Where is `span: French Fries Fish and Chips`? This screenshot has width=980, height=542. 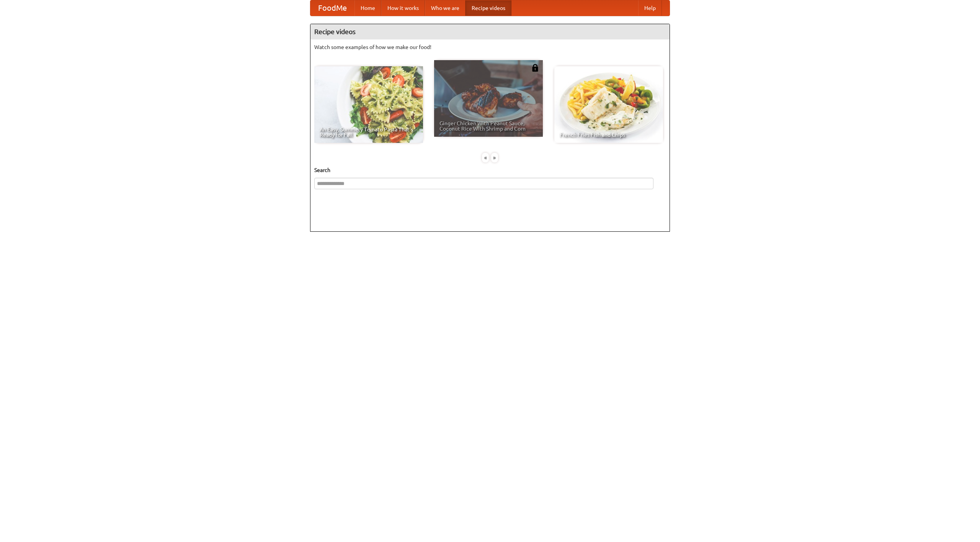
span: French Fries Fish and Chips is located at coordinates (609, 135).